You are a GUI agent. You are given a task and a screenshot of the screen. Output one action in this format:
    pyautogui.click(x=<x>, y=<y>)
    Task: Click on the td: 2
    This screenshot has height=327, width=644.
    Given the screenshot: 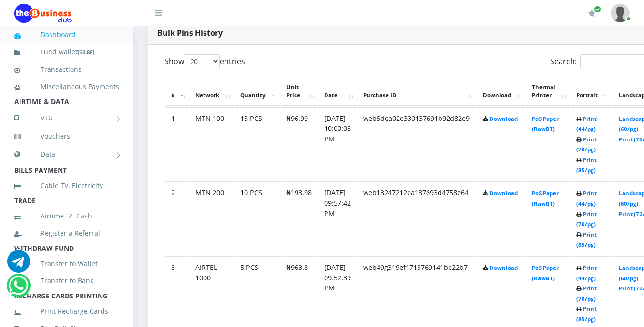 What is the action you would take?
    pyautogui.click(x=177, y=218)
    